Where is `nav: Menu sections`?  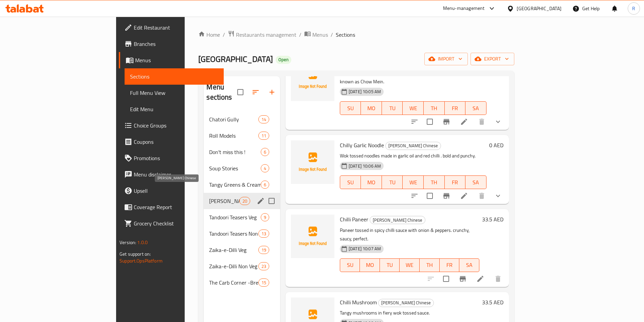
nav: Menu sections is located at coordinates (242, 201).